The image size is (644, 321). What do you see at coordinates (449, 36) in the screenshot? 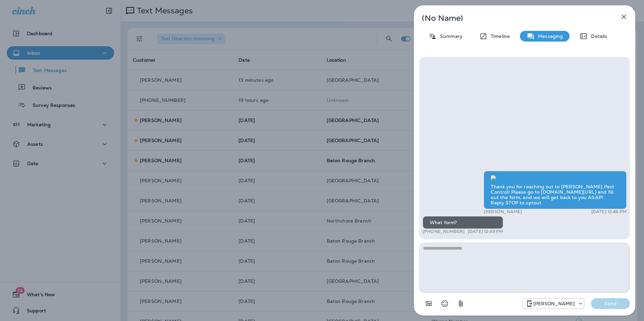
I see `p: Summary` at bounding box center [449, 36].